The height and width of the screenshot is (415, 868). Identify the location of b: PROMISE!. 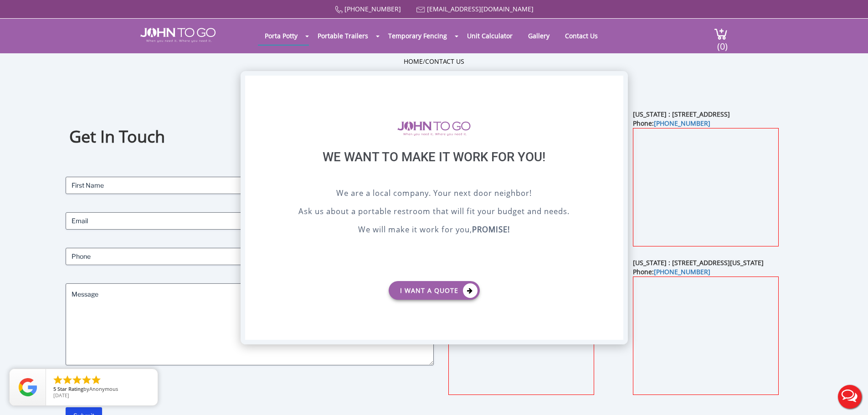
(491, 229).